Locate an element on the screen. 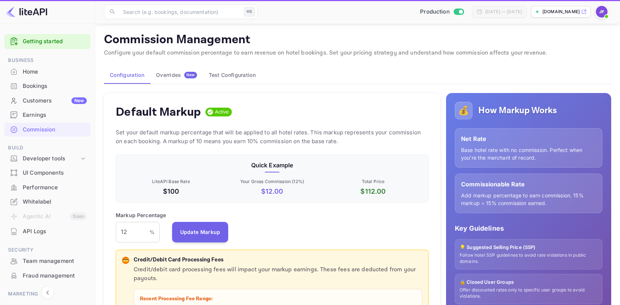 The image size is (620, 305). a: Getting started is located at coordinates (55, 41).